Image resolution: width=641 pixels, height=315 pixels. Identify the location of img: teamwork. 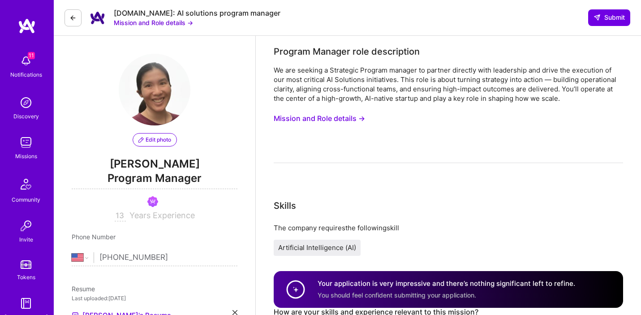
(26, 142).